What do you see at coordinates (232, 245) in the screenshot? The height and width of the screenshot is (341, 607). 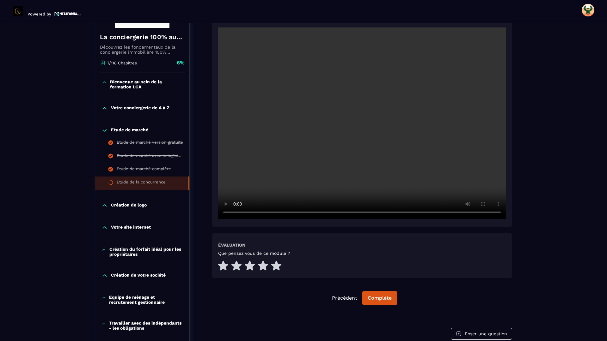 I see `h6: Évaluation` at bounding box center [232, 245].